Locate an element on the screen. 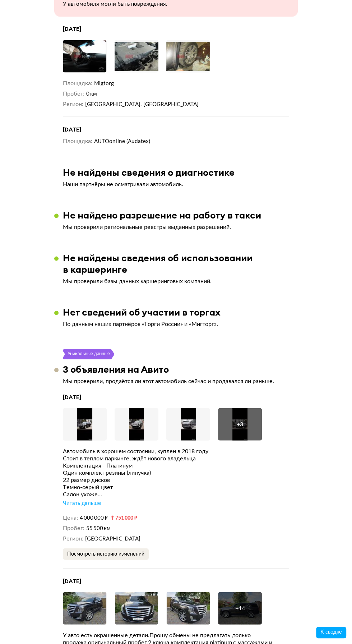 The image size is (352, 644). div: Салон ухоже... is located at coordinates (176, 494).